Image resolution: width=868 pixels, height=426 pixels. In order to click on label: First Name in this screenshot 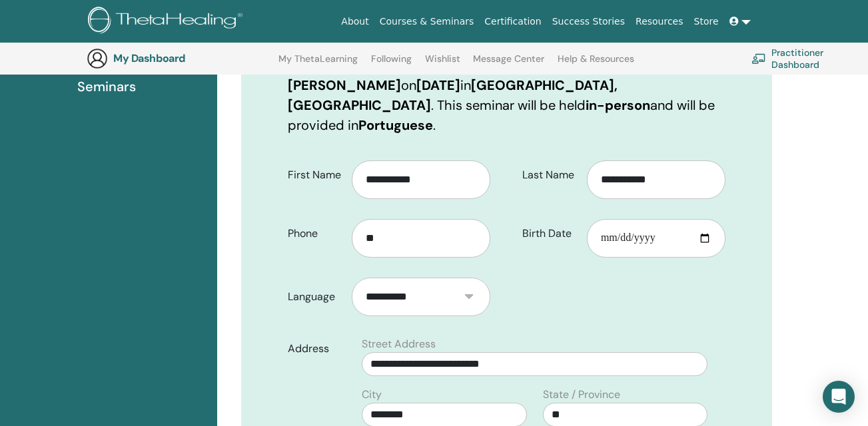, I will do `click(315, 175)`.